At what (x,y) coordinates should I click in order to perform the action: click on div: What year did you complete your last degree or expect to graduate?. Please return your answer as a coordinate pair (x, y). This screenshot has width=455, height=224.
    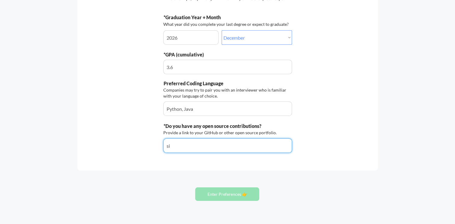
    Looking at the image, I should click on (227, 24).